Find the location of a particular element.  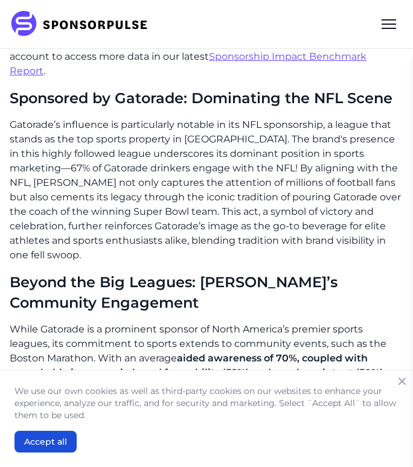

a: Sponsorship Impact Benchmark Report is located at coordinates (188, 63).